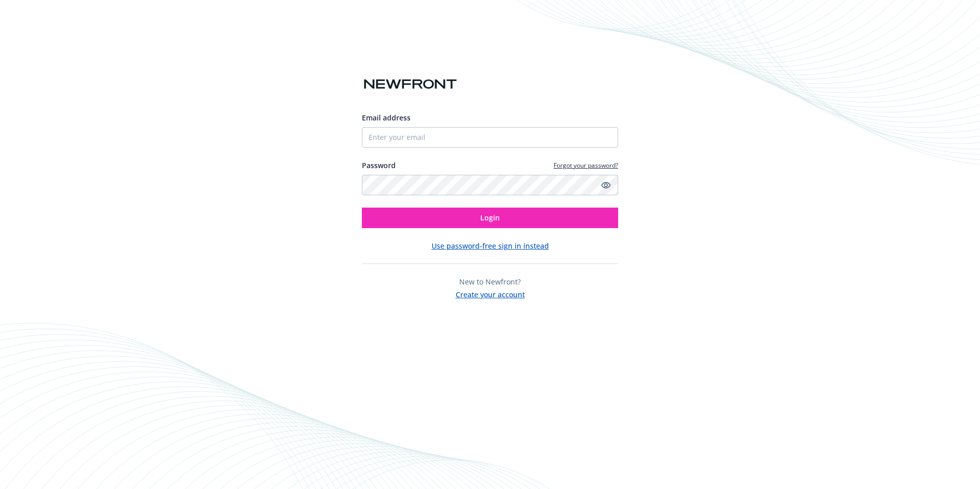 The width and height of the screenshot is (980, 489). What do you see at coordinates (490, 217) in the screenshot?
I see `span: Login` at bounding box center [490, 217].